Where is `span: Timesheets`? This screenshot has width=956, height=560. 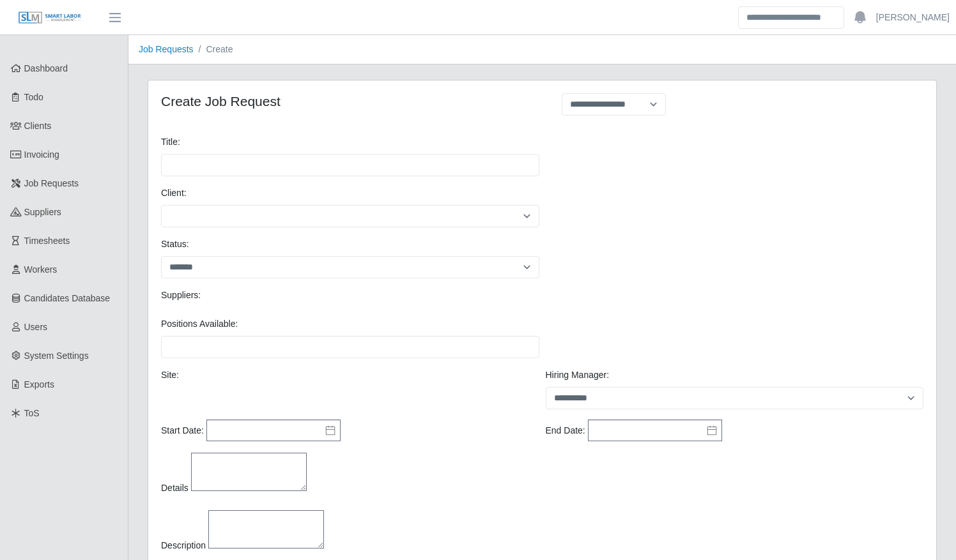 span: Timesheets is located at coordinates (47, 241).